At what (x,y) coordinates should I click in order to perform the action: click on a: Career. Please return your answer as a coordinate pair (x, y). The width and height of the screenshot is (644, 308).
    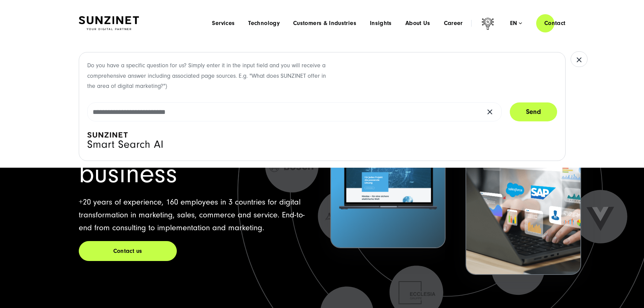
    Looking at the image, I should click on (453, 24).